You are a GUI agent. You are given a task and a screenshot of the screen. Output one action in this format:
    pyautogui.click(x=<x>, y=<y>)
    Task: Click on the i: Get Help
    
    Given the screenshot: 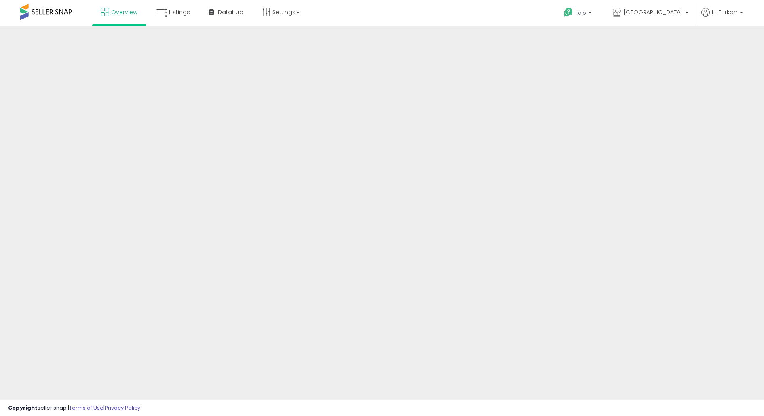 What is the action you would take?
    pyautogui.click(x=568, y=12)
    